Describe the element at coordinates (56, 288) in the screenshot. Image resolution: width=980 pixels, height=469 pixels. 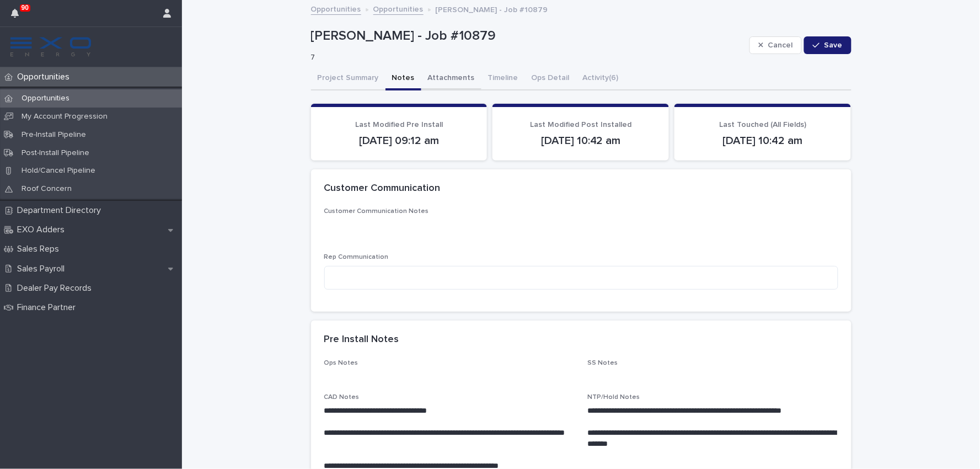
I see `p: Dealer Pay Records` at that location.